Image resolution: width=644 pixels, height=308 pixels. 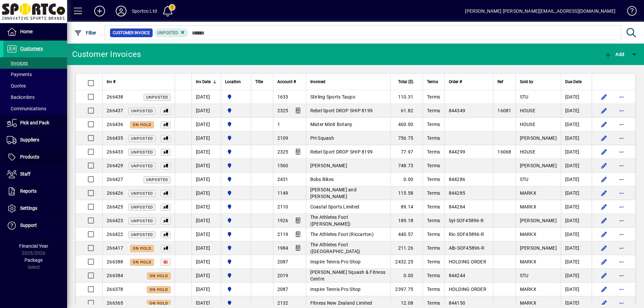 I want to click on span: The Athletes Foot (Riccarton), so click(x=342, y=235).